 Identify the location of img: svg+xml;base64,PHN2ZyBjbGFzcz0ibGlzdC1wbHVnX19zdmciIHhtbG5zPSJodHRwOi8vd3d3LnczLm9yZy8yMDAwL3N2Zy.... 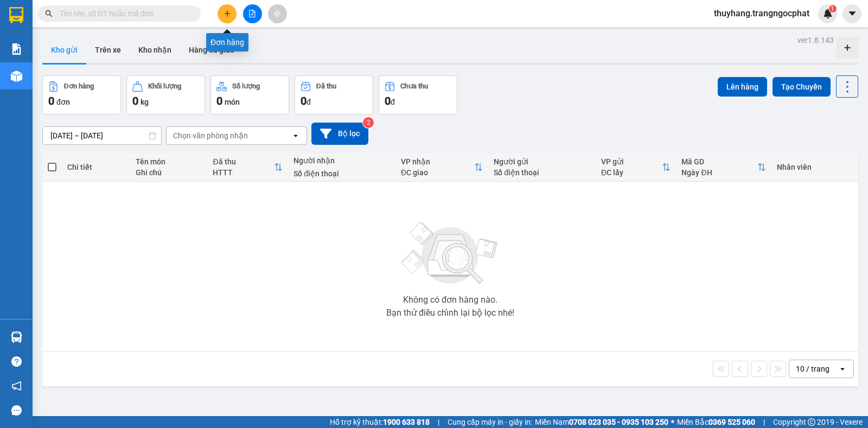
(450, 253).